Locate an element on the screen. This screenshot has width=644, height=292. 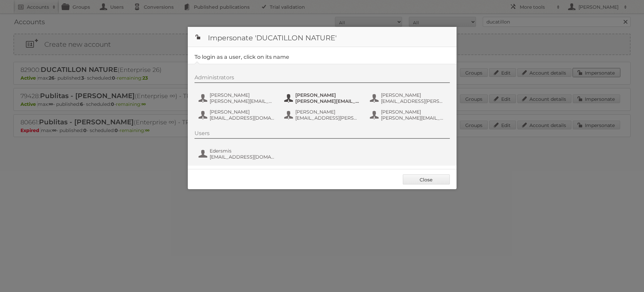
legend: To login as a user, click on its name is located at coordinates (242, 57).